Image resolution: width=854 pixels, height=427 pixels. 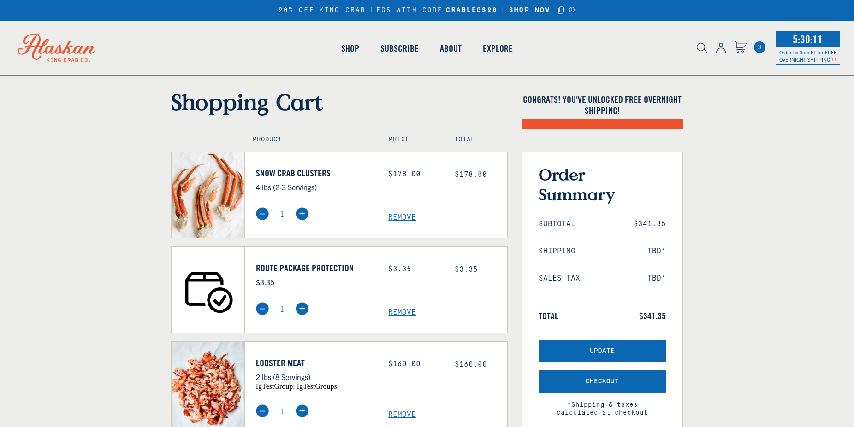 What do you see at coordinates (471, 365) in the screenshot?
I see `span: $160.00` at bounding box center [471, 365].